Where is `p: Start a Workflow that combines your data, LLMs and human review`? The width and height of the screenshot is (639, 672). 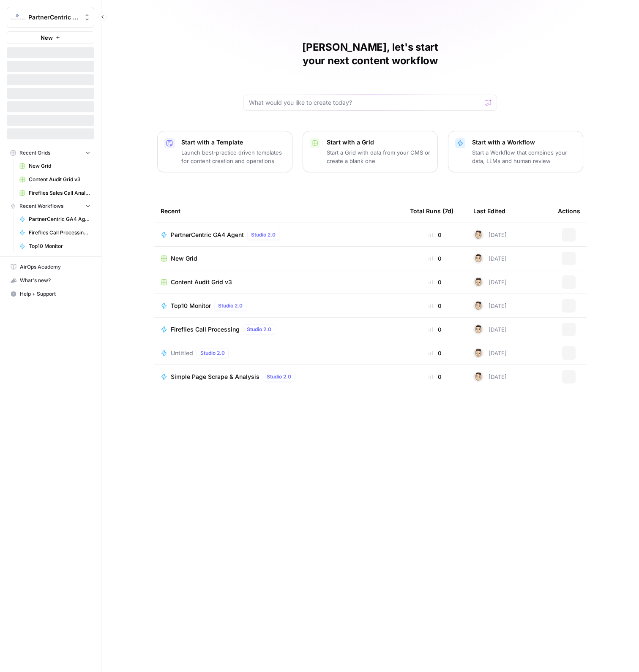
p: Start a Workflow that combines your data, LLMs and human review is located at coordinates (524, 157).